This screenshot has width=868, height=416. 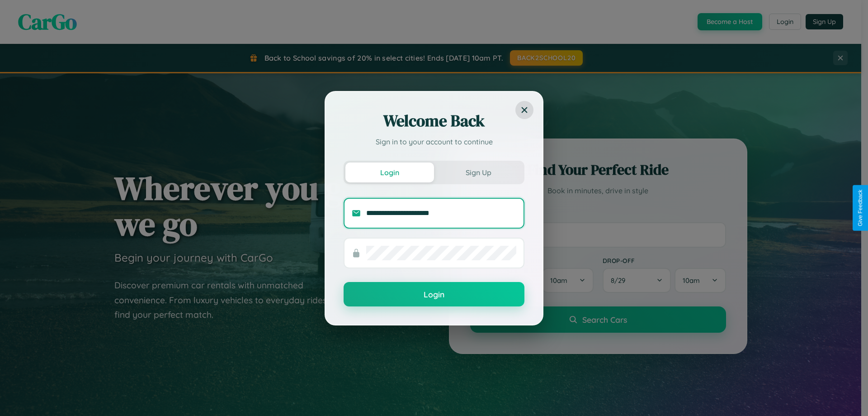 I want to click on div: Give Feedback, so click(x=861, y=208).